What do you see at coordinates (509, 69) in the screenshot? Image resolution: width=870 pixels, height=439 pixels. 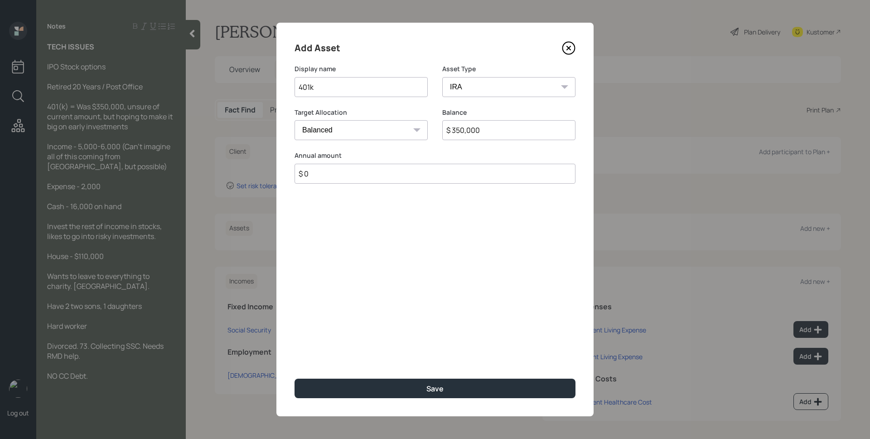 I see `label: Asset Type` at bounding box center [509, 69].